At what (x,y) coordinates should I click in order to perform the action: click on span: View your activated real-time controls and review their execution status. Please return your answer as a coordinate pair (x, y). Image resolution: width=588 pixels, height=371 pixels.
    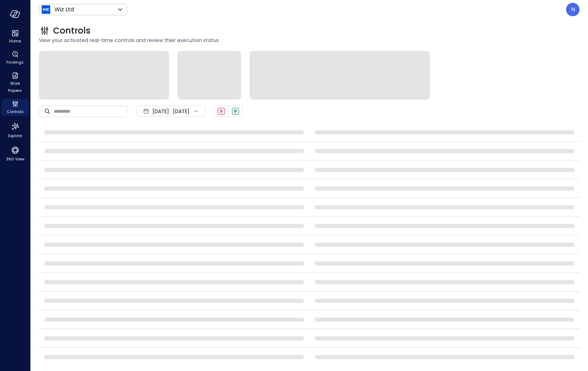
    Looking at the image, I should click on (309, 40).